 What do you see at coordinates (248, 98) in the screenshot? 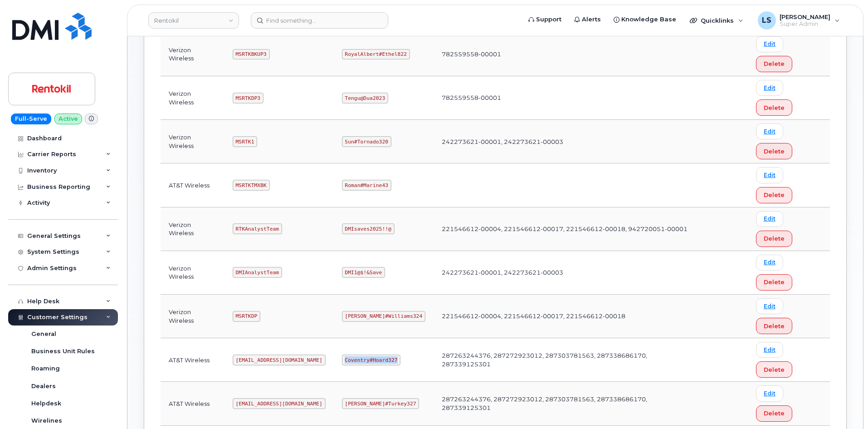
I see `code: MSRTKDP3` at bounding box center [248, 98].